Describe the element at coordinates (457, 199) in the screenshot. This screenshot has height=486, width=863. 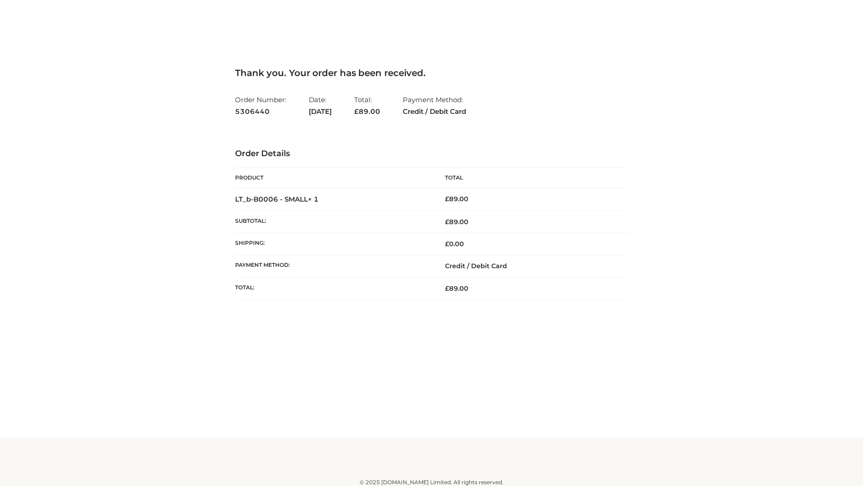
I see `bdi: 89.00` at that location.